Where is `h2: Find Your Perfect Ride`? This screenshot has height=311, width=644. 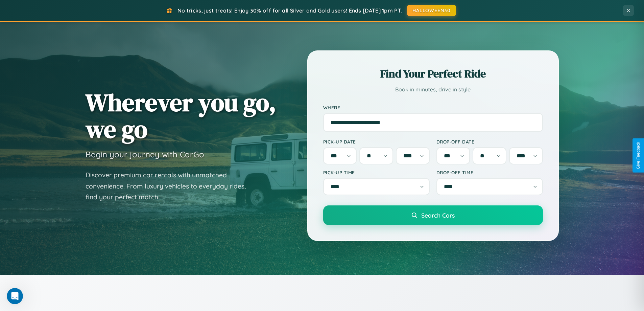
h2: Find Your Perfect Ride is located at coordinates (433, 73).